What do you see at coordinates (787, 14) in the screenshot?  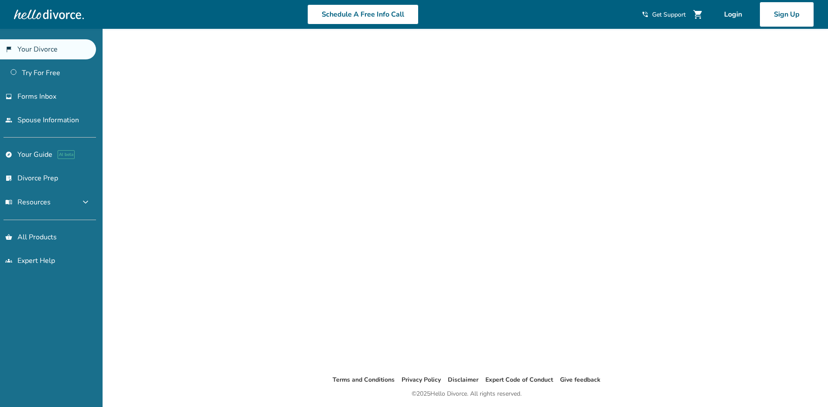 I see `a: Sign Up` at bounding box center [787, 14].